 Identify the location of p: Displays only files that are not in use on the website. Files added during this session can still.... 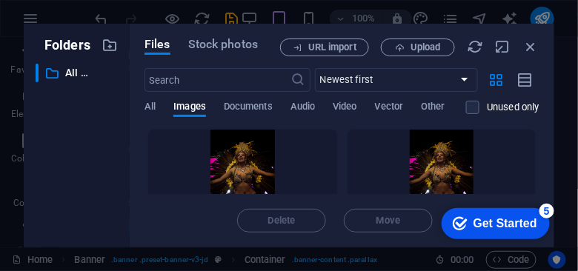
(513, 107).